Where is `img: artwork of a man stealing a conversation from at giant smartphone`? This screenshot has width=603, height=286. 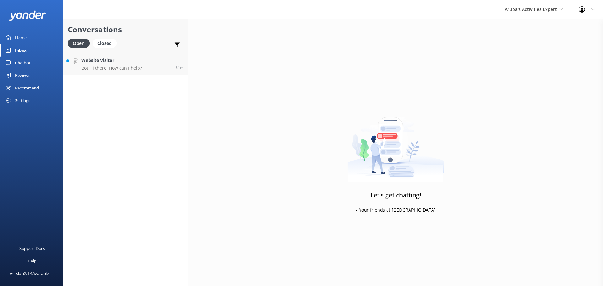 img: artwork of a man stealing a conversation from at giant smartphone is located at coordinates (396, 143).